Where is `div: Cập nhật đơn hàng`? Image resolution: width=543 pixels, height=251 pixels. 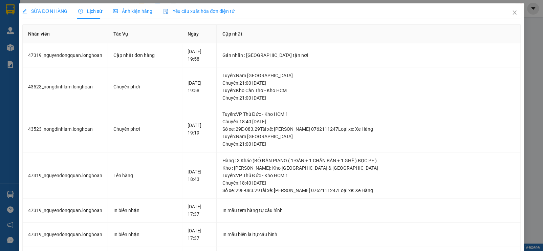
div: Cập nhật đơn hàng is located at coordinates (145, 55).